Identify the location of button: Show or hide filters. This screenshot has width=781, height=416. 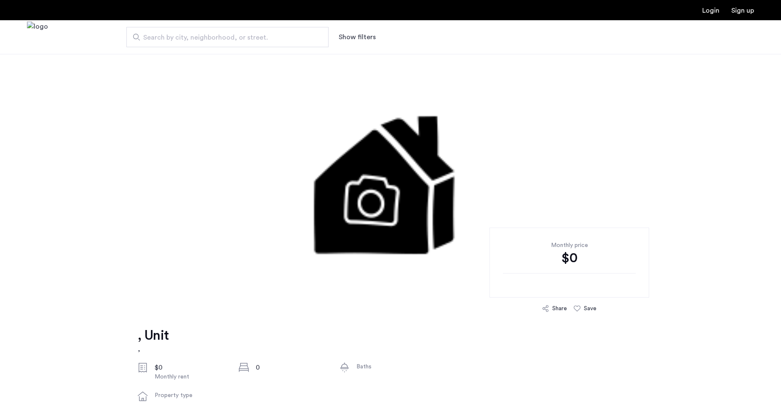
(357, 37).